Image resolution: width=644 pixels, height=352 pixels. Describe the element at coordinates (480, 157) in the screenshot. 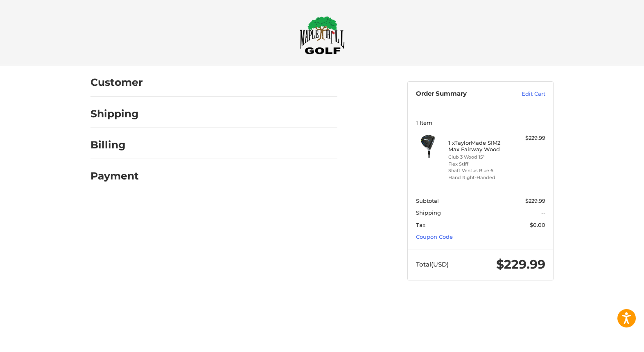

I see `li: Club 3 Wood 15°` at that location.